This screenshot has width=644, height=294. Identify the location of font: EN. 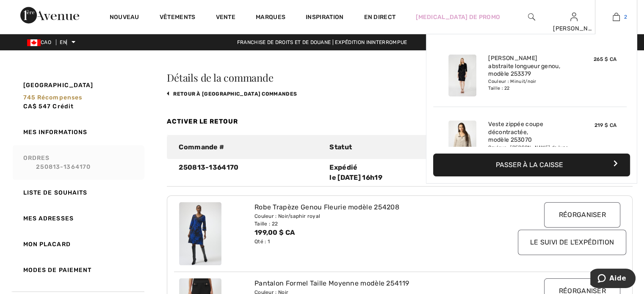
(63, 43).